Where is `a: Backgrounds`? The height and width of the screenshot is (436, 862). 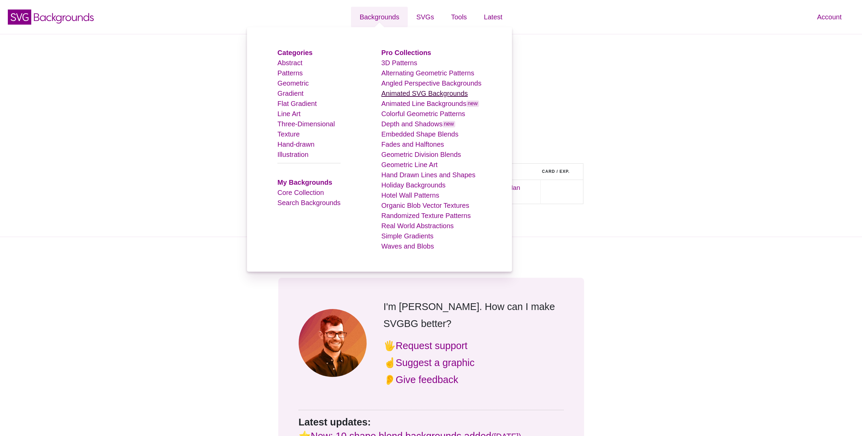 a: Backgrounds is located at coordinates (379, 17).